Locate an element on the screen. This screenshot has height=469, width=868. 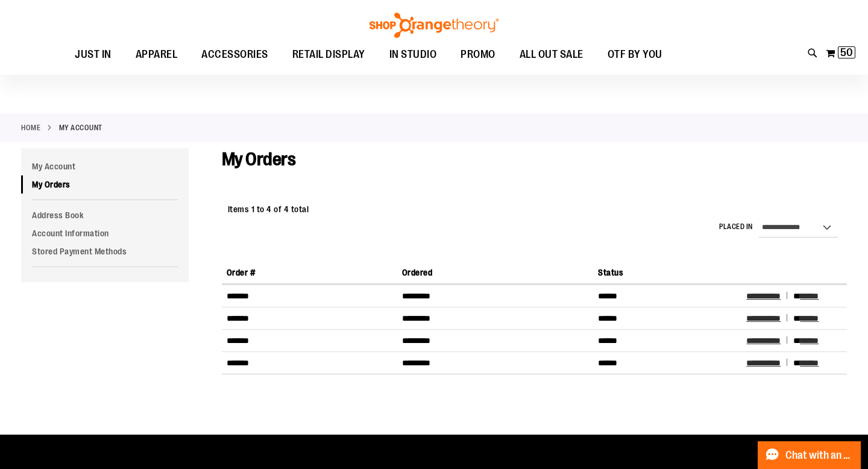
span: JUST IN is located at coordinates (93, 55).